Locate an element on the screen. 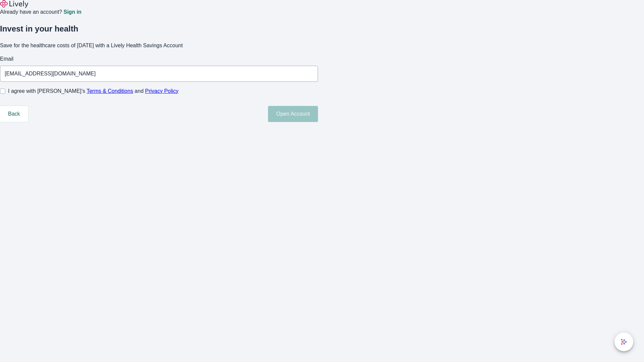 The height and width of the screenshot is (362, 644). svg: Lively AI Assistant is located at coordinates (623, 342).